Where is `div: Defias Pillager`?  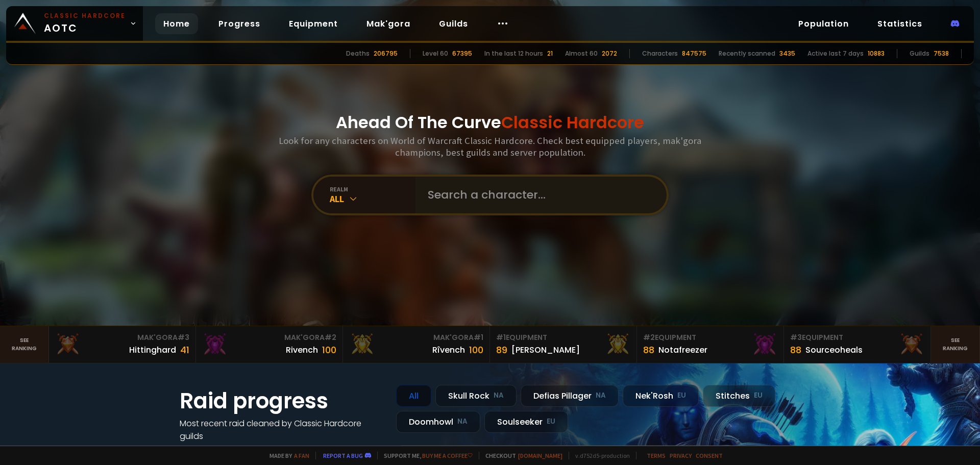 div: Defias Pillager is located at coordinates (570, 396).